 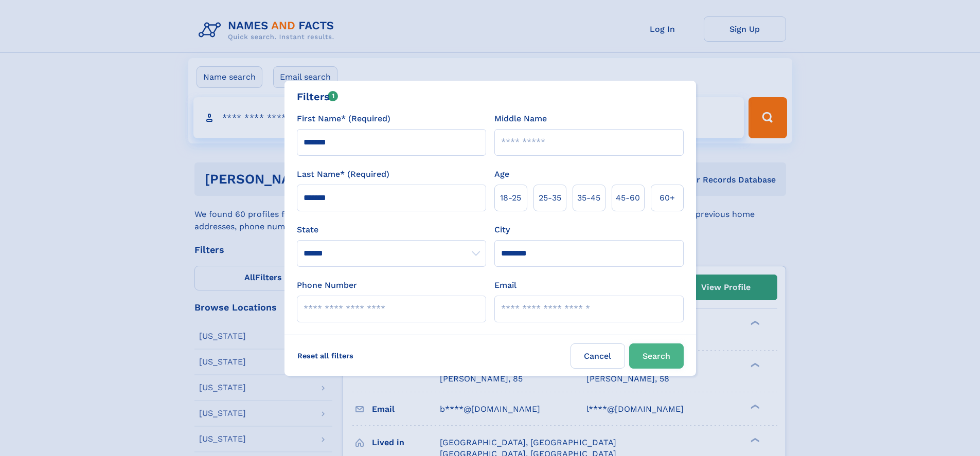 I want to click on label: State, so click(x=391, y=230).